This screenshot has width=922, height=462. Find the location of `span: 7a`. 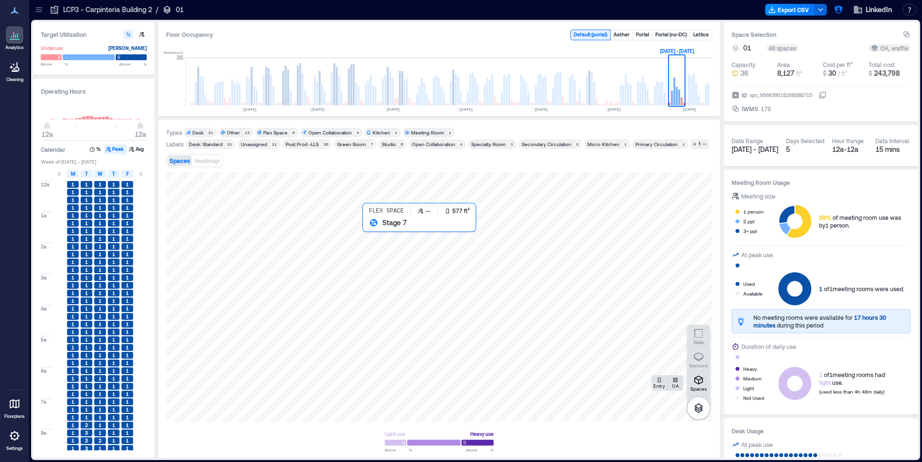

span: 7a is located at coordinates (44, 402).